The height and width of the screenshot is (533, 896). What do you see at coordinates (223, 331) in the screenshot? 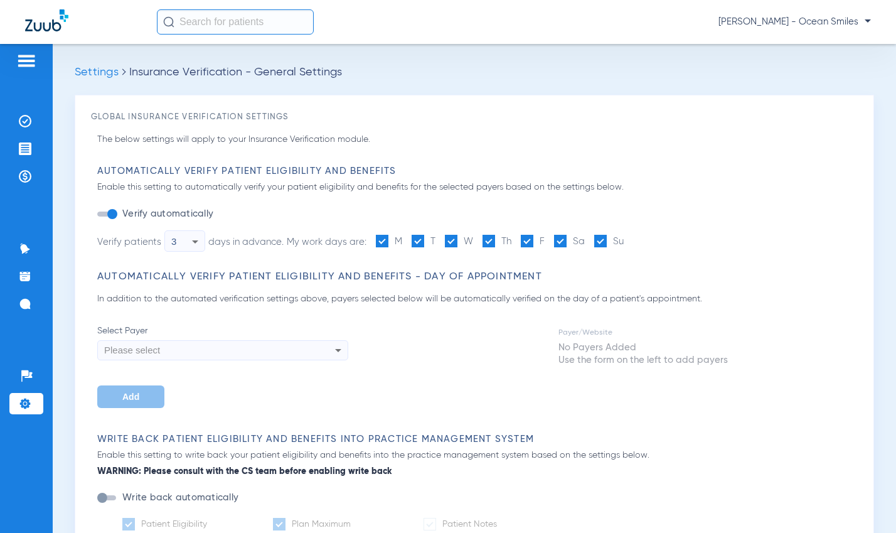
I see `span: Select Payer` at bounding box center [223, 331].